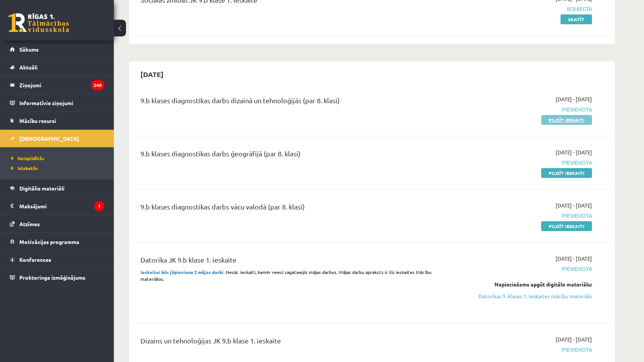 This screenshot has height=362, width=644. Describe the element at coordinates (99, 206) in the screenshot. I see `i: 1` at that location.